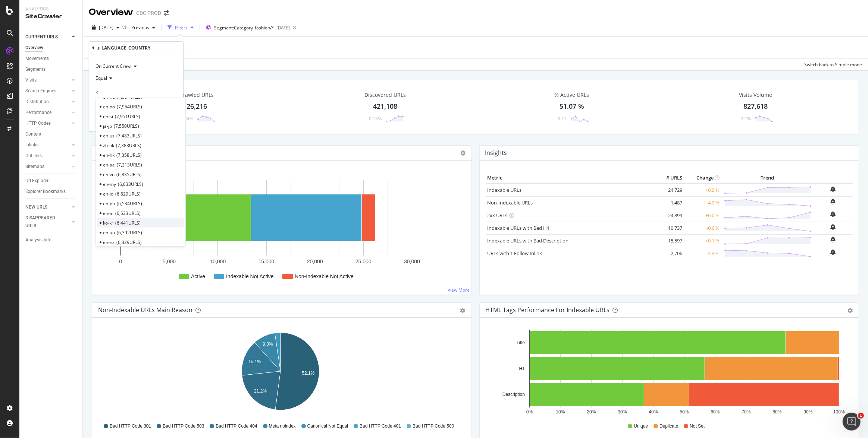 Image resolution: width=868 pixels, height=438 pixels. I want to click on div: Switch back to Simple mode, so click(833, 64).